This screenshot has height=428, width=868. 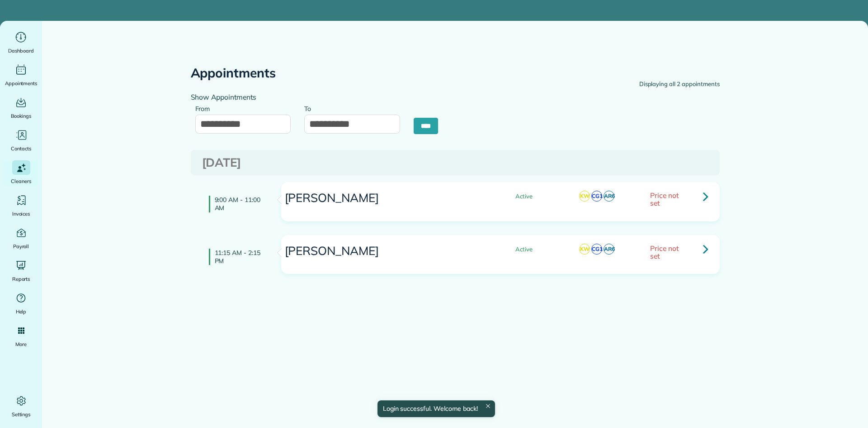 What do you see at coordinates (21, 149) in the screenshot?
I see `span: Contacts` at bounding box center [21, 149].